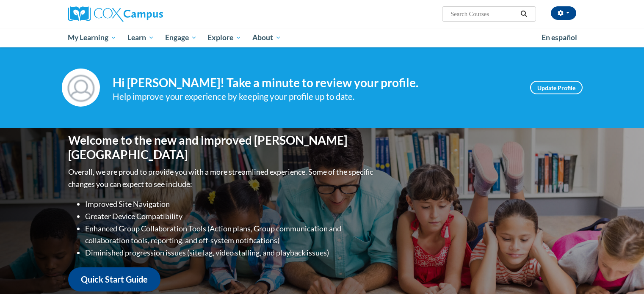 This screenshot has height=294, width=644. I want to click on img: Cox Campus, so click(116, 14).